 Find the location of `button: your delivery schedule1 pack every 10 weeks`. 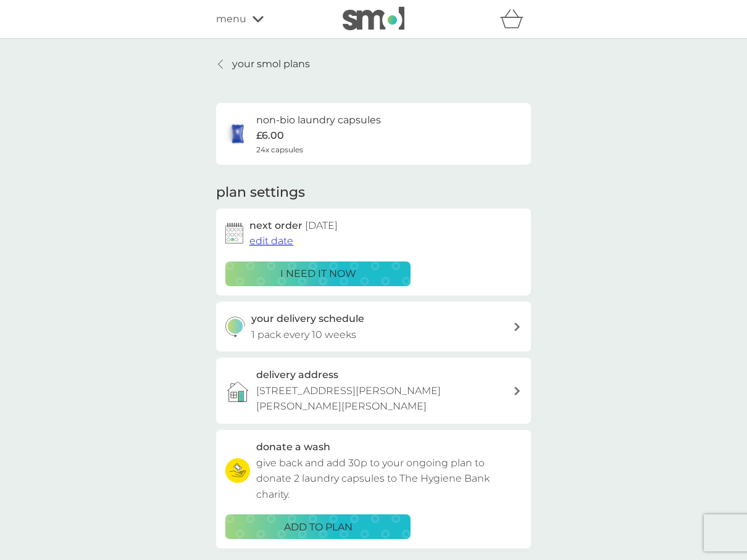

button: your delivery schedule1 pack every 10 weeks is located at coordinates (373, 326).